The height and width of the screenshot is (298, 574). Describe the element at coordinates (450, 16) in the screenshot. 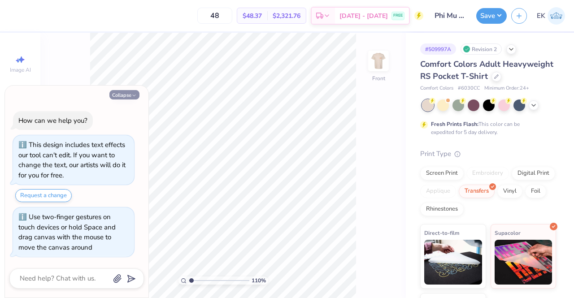

I see `input: Untitled Design` at that location.